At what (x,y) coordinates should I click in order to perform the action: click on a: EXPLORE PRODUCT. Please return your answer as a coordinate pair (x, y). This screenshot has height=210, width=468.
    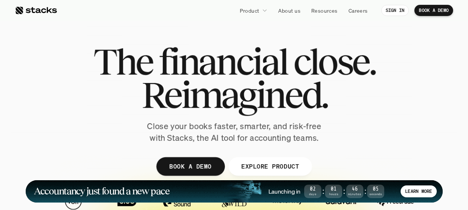
    Looking at the image, I should click on (270, 166).